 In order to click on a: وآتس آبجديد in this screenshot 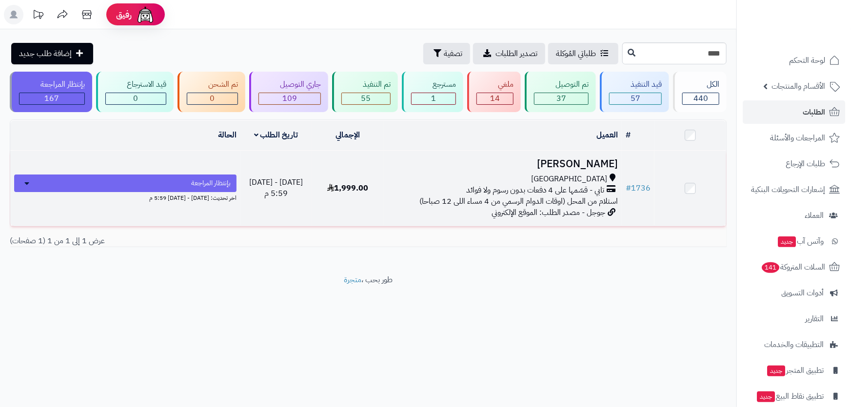, I will do `click(794, 241)`.